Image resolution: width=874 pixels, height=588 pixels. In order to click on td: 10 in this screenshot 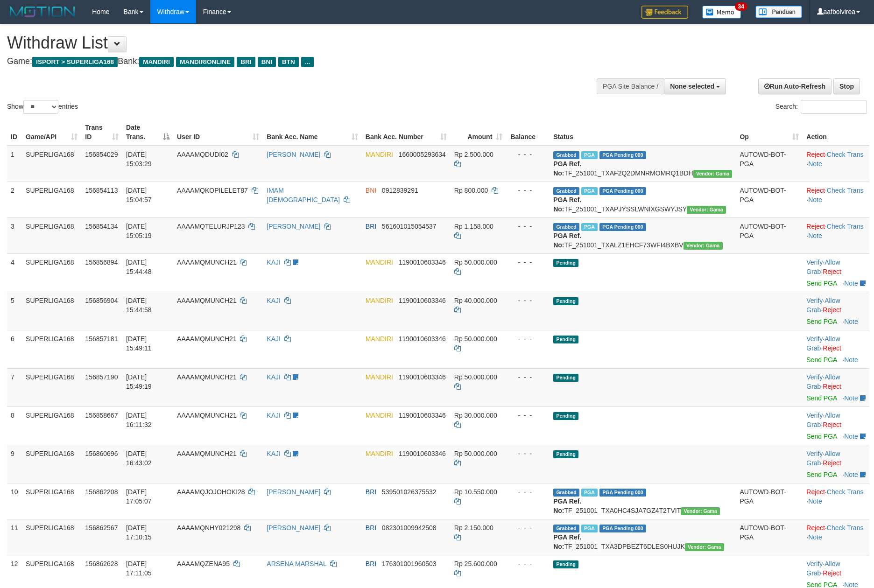, I will do `click(14, 501)`.